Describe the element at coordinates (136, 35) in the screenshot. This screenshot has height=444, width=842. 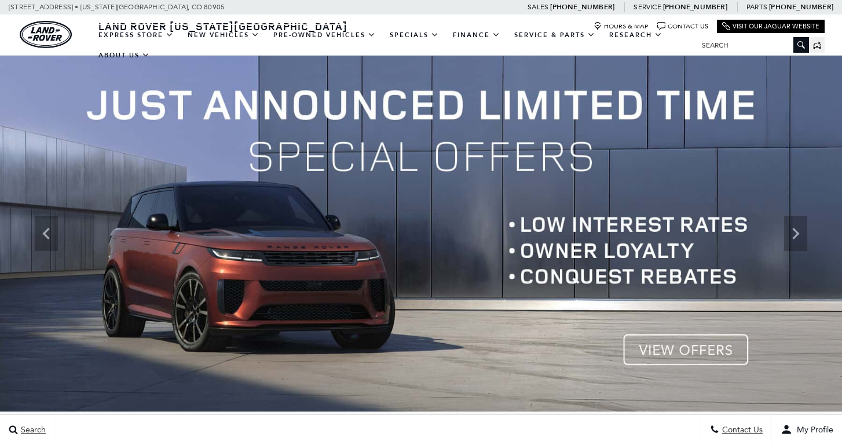
I see `a: EXPRESS STORE` at that location.